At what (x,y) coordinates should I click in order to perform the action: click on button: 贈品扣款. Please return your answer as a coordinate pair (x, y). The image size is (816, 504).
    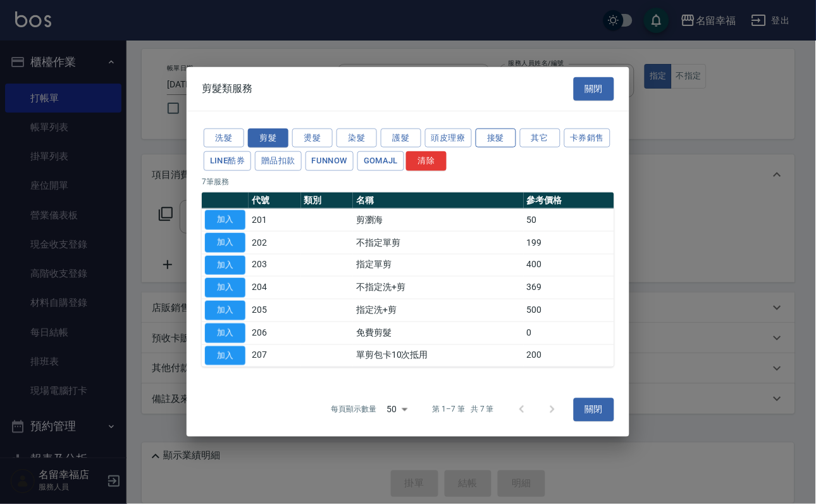
    Looking at the image, I should click on (278, 160).